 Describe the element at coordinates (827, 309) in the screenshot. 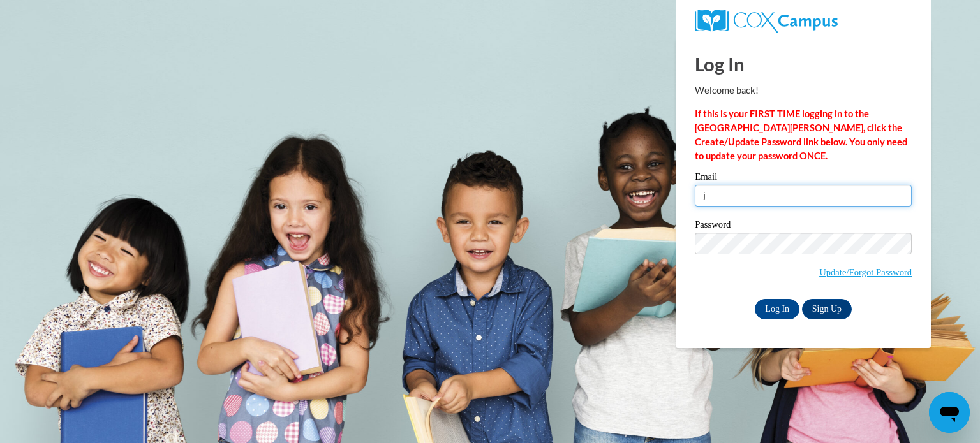

I see `a: Sign Up` at that location.